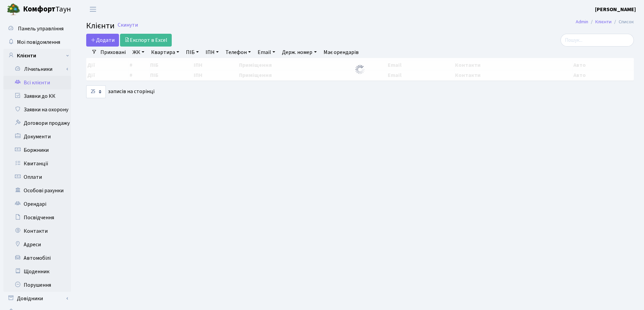 Image resolution: width=644 pixels, height=310 pixels. What do you see at coordinates (38, 42) in the screenshot?
I see `span: Мої повідомлення` at bounding box center [38, 42].